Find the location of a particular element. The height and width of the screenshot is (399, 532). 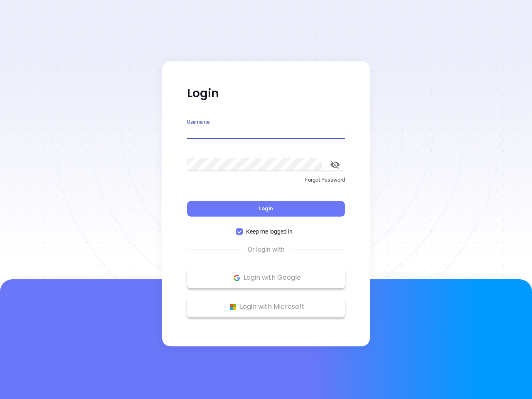

span: Login is located at coordinates (266, 208).